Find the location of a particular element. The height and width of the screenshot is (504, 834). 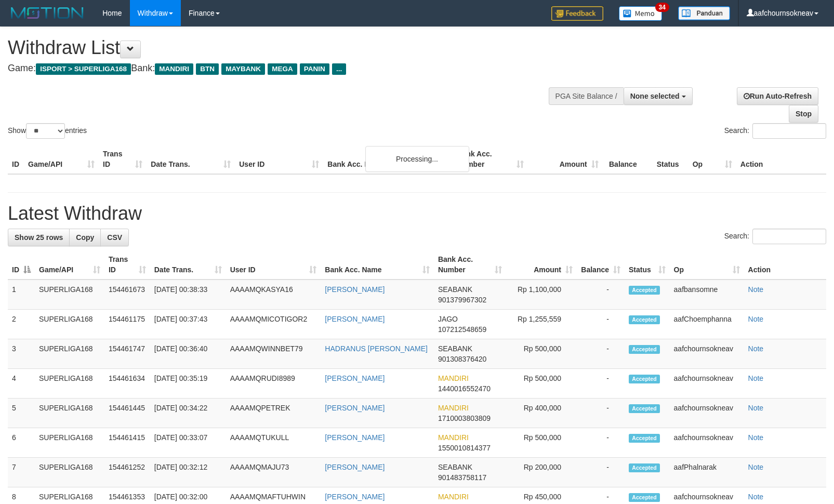

th: Bank Acc. Number: activate to sort column ascending is located at coordinates (470, 265).